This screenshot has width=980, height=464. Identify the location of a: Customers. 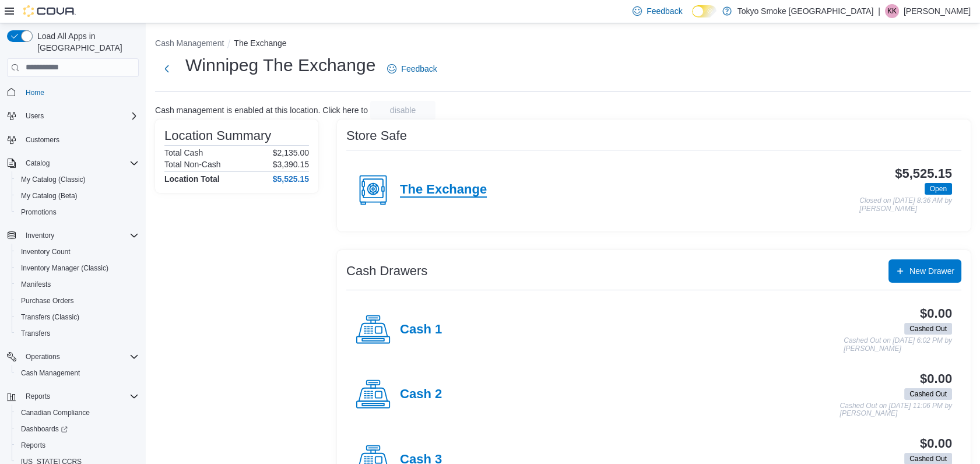
(42, 140).